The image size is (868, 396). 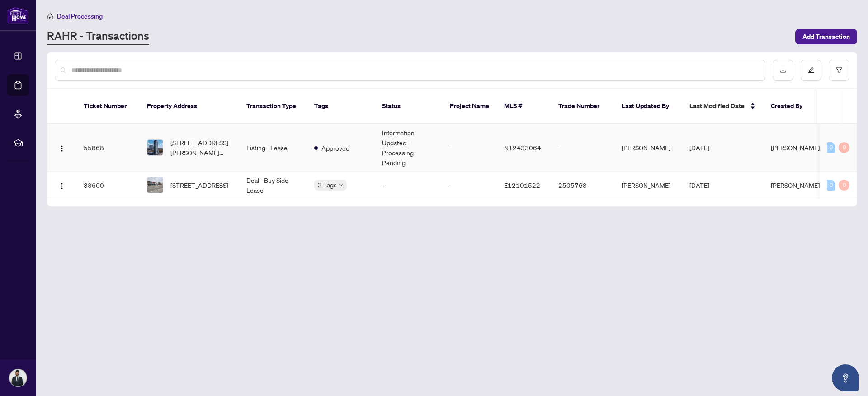 I want to click on td: 33600, so click(x=108, y=185).